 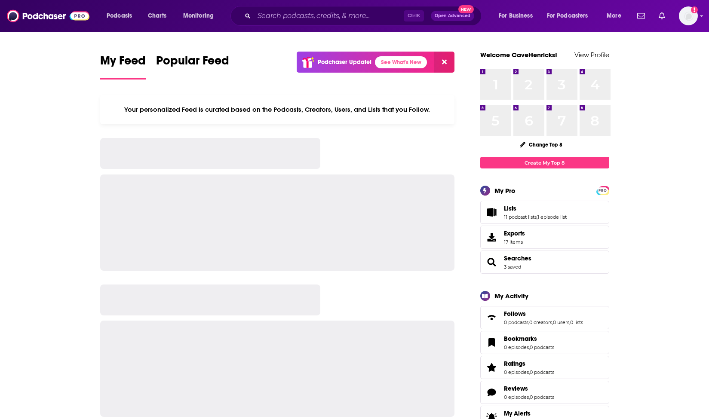 What do you see at coordinates (452, 16) in the screenshot?
I see `button: Open AdvancedNew` at bounding box center [452, 16].